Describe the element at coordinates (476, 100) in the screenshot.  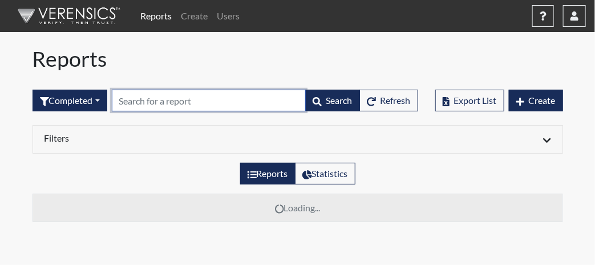
I see `span: Export List` at that location.